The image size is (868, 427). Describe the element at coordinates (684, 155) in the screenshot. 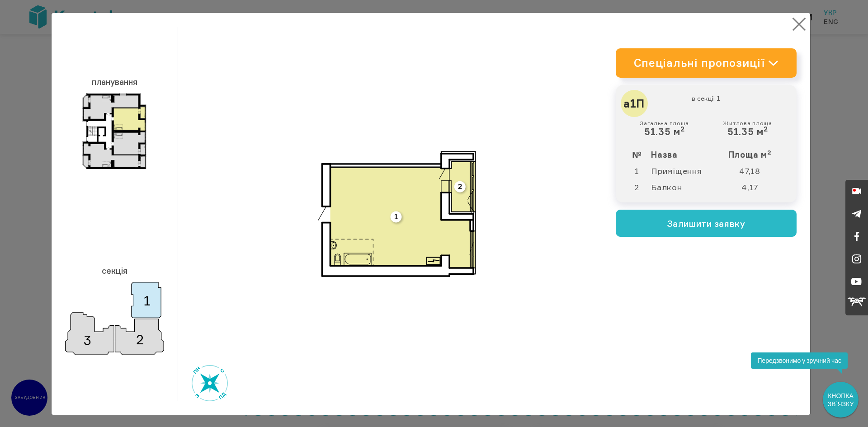

I see `th: Назва` at that location.